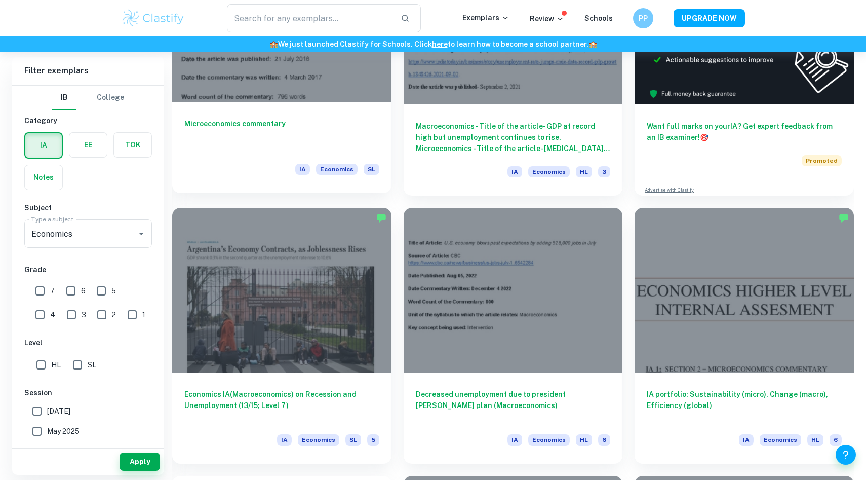 The width and height of the screenshot is (866, 480). What do you see at coordinates (599, 18) in the screenshot?
I see `a: Schools` at bounding box center [599, 18].